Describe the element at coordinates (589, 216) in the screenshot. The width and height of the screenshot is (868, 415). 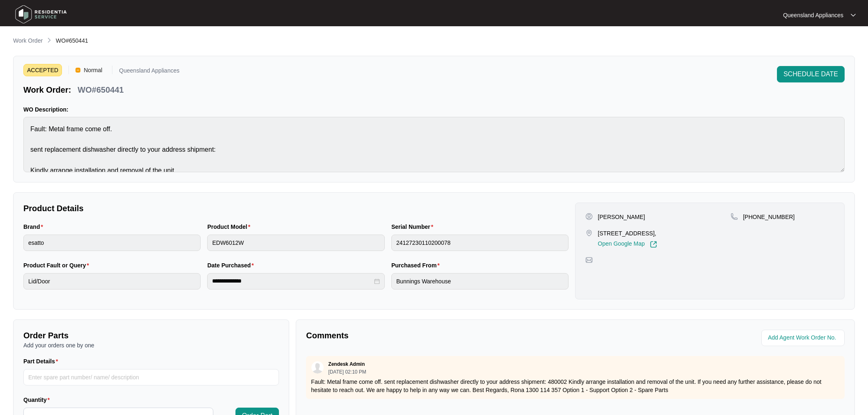
I see `img: user-pin` at that location.